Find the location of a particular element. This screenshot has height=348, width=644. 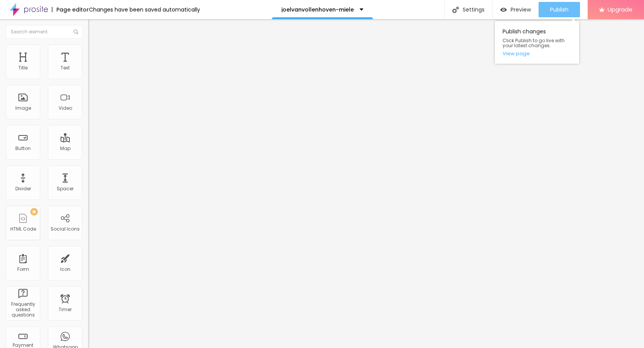

div: Form is located at coordinates (23, 269).